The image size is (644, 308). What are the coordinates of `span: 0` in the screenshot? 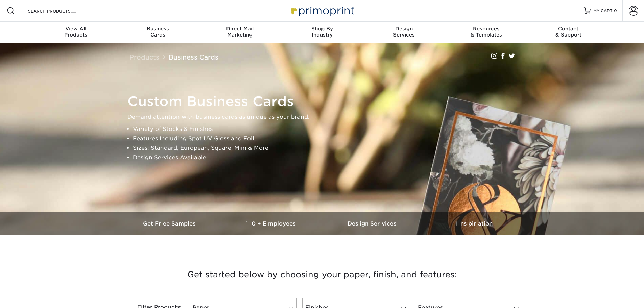 It's located at (615, 11).